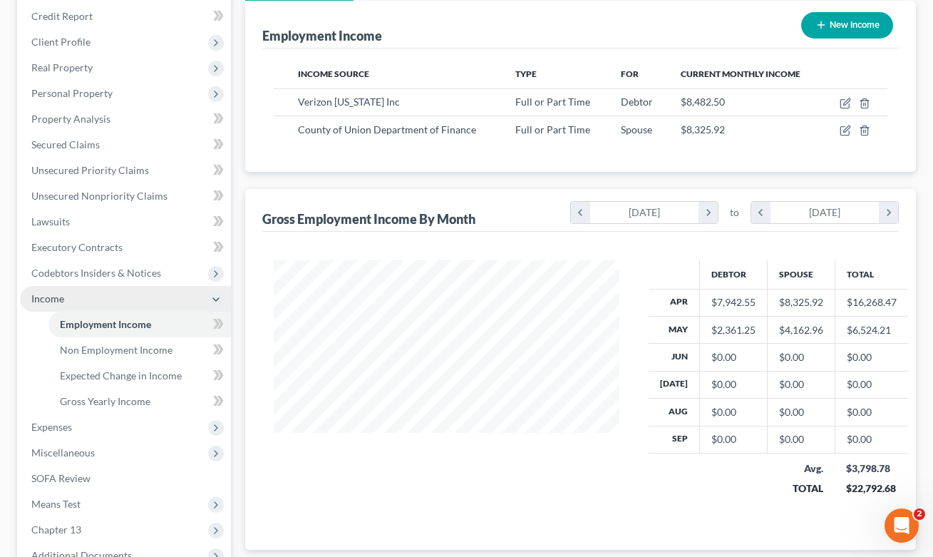 The height and width of the screenshot is (557, 933). I want to click on span: Property Analysis, so click(71, 118).